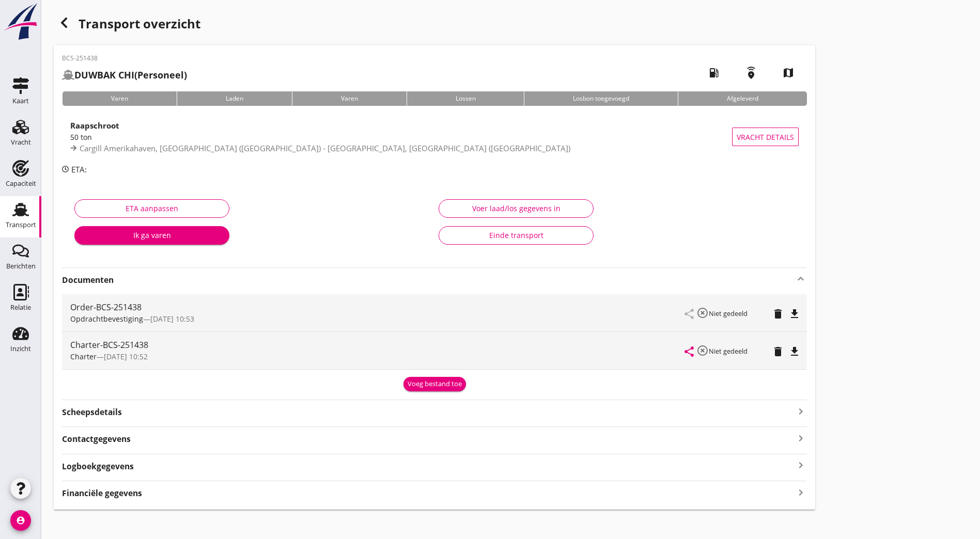 The width and height of the screenshot is (980, 539). What do you see at coordinates (516, 235) in the screenshot?
I see `button: Einde transport` at bounding box center [516, 235].